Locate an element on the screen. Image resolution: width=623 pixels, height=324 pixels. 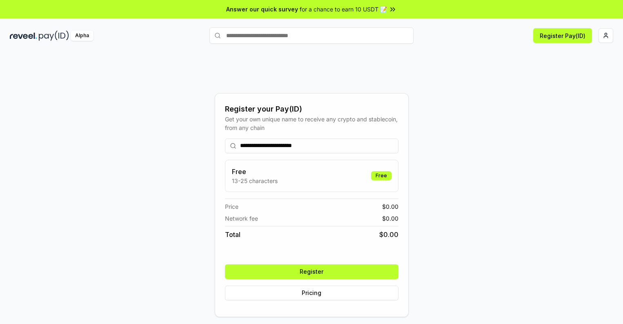
span: for a chance to earn 10 USDT 📝 is located at coordinates (343, 9).